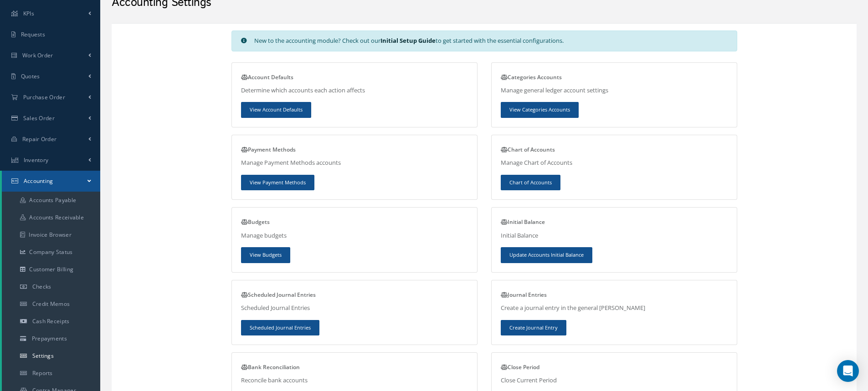 The height and width of the screenshot is (391, 868). Describe the element at coordinates (51, 200) in the screenshot. I see `a: Accounts Payable` at that location.